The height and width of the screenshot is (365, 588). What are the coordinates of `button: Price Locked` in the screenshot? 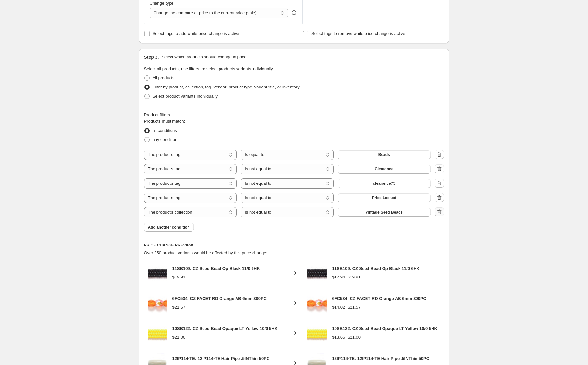 It's located at (384, 198).